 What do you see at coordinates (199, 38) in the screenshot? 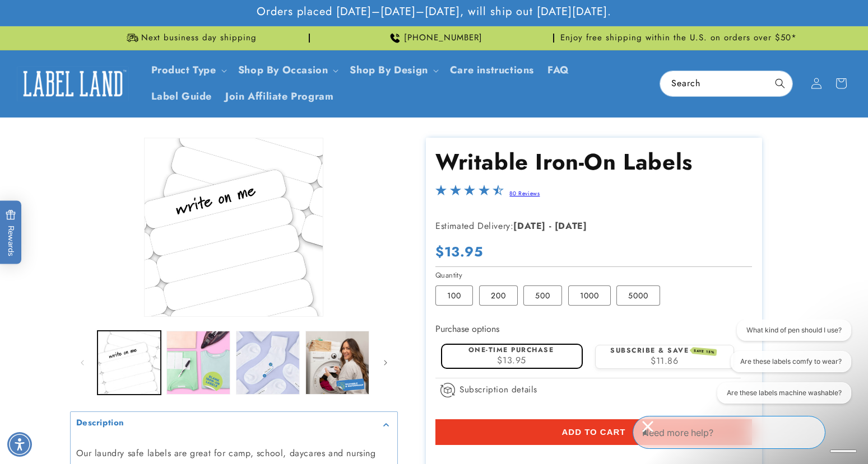
I see `span: Next business day shipping` at bounding box center [199, 38].